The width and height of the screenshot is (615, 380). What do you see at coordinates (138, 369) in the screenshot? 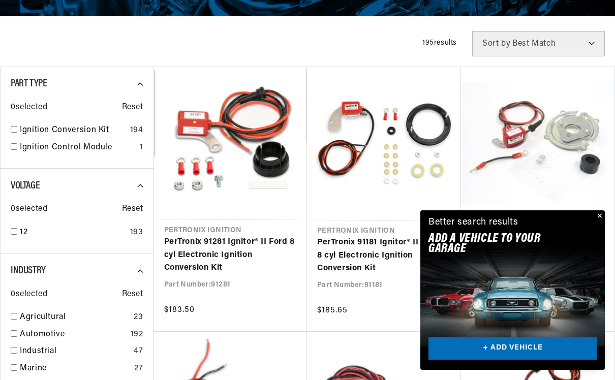
I see `div: 27` at bounding box center [138, 369].